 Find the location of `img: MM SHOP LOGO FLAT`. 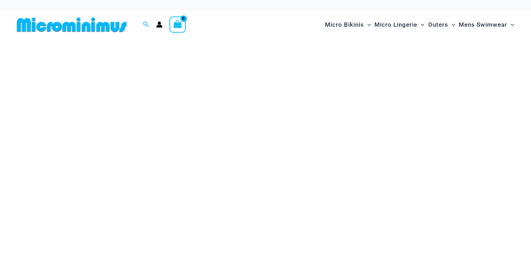

img: MM SHOP LOGO FLAT is located at coordinates (72, 25).